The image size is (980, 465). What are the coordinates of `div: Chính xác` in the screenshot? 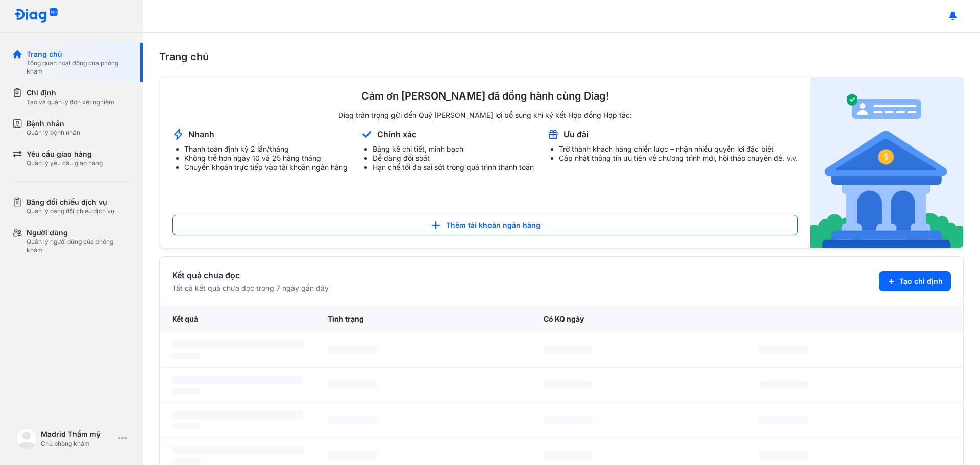 It's located at (397, 135).